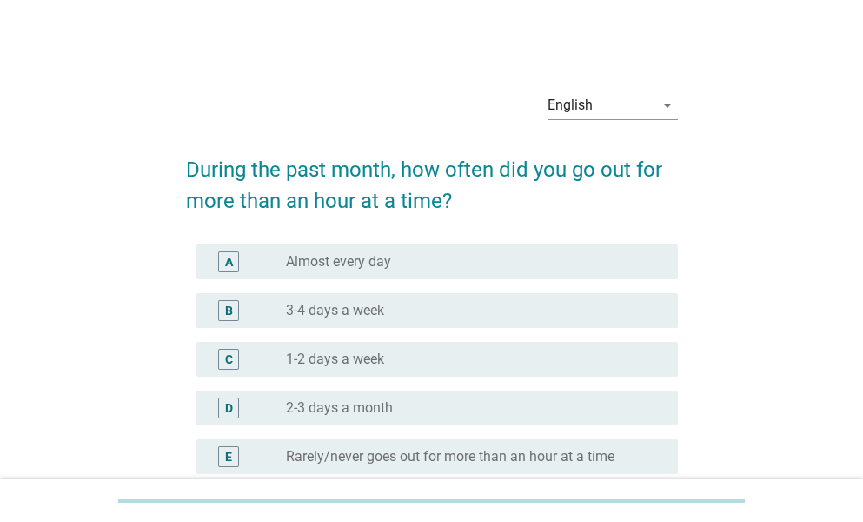  Describe the element at coordinates (229, 407) in the screenshot. I see `div: D` at that location.